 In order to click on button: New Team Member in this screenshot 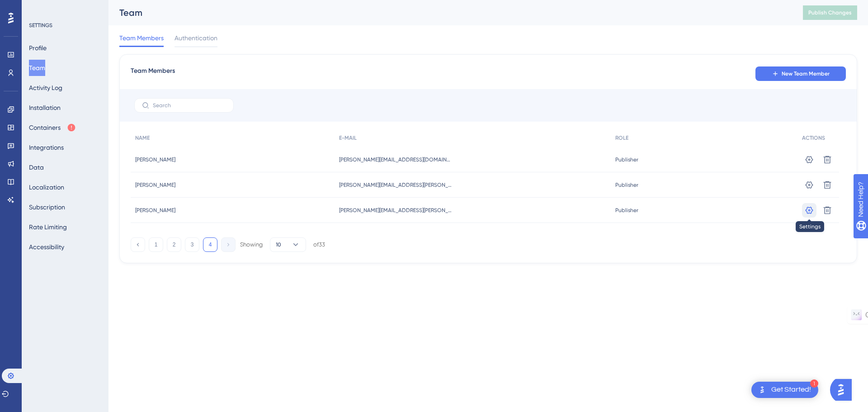, I will do `click(800, 74)`.